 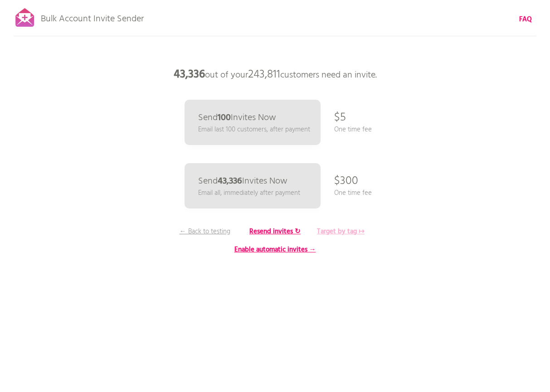 I want to click on p: ← Back to testing, so click(x=205, y=232).